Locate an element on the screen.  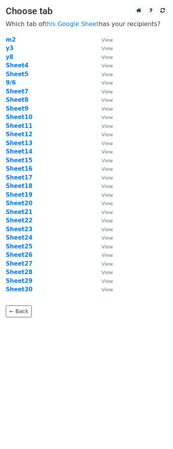
a: Sheet25 is located at coordinates (19, 246).